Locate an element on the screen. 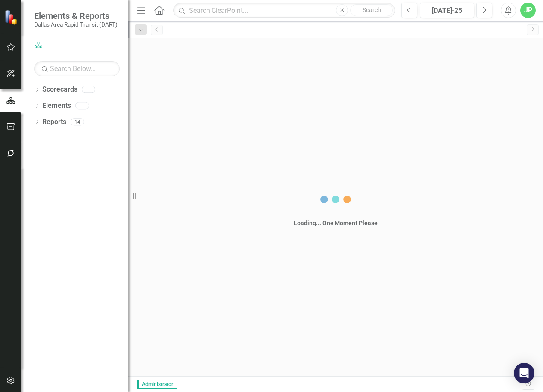 The height and width of the screenshot is (392, 543). a: Elements is located at coordinates (56, 106).